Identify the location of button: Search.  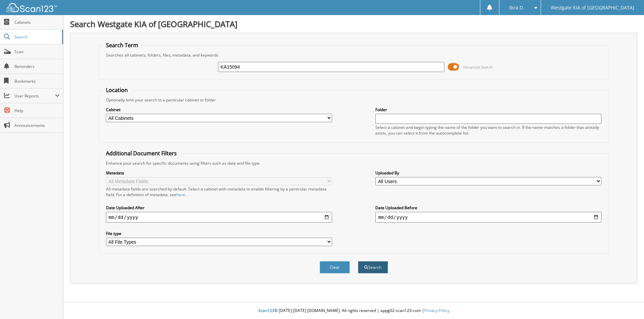
(373, 267).